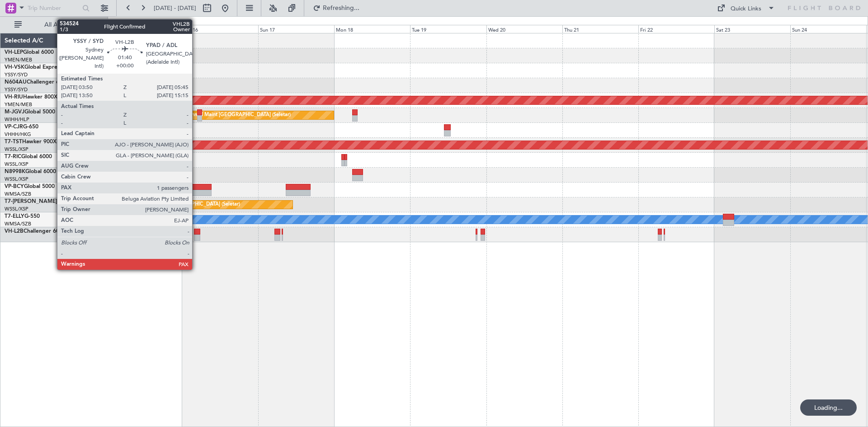  Describe the element at coordinates (35, 82) in the screenshot. I see `a: N604AUChallenger 604` at that location.